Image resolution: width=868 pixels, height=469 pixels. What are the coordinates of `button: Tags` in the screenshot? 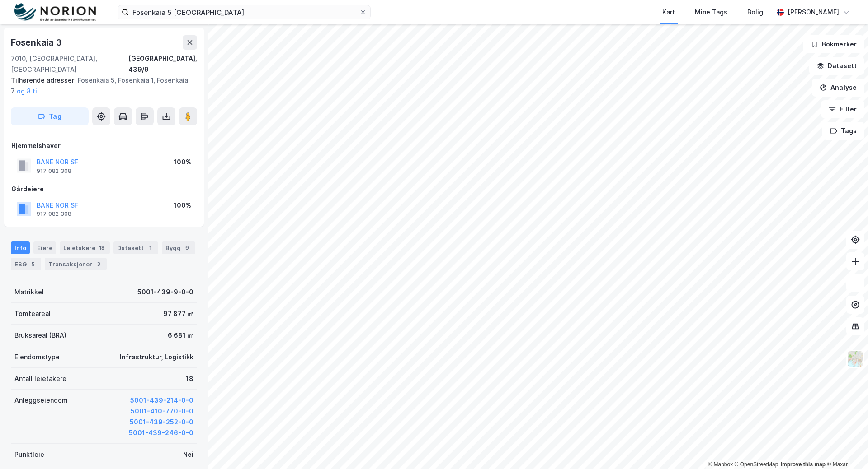 It's located at (843, 131).